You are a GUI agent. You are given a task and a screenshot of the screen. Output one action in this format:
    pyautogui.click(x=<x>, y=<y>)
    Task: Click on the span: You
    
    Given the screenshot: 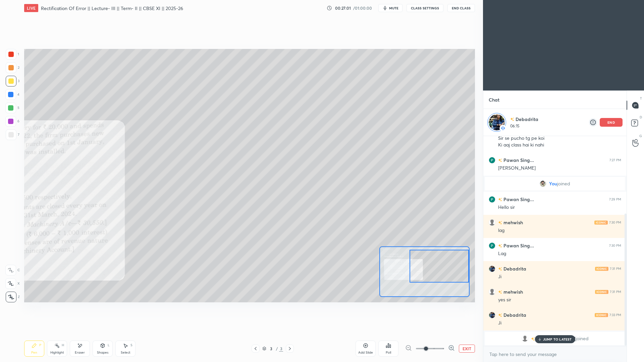 What is the action you would take?
    pyautogui.click(x=553, y=184)
    